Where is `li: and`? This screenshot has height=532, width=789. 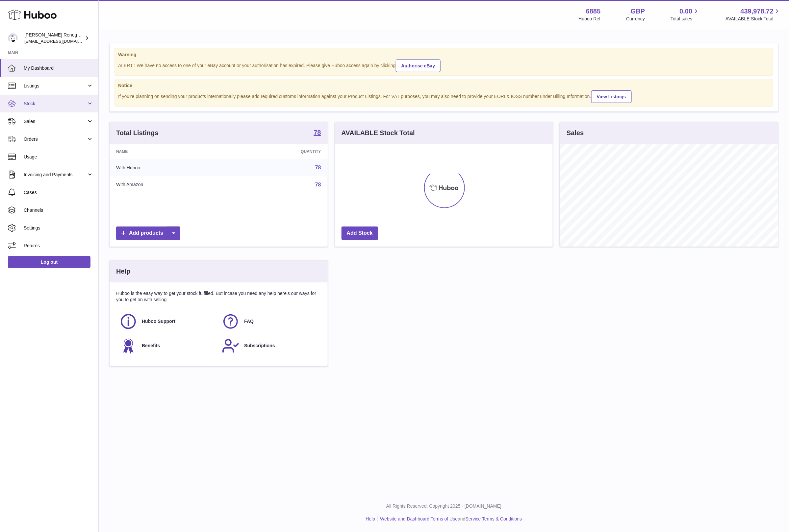 li: and is located at coordinates (450, 518).